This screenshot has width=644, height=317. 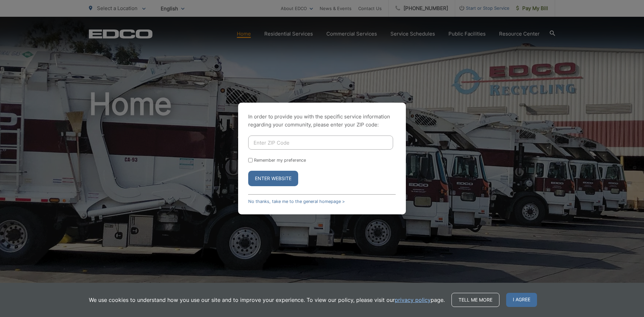 I want to click on p: In order to provide you with the specific service information regarding your community, please en..., so click(x=322, y=121).